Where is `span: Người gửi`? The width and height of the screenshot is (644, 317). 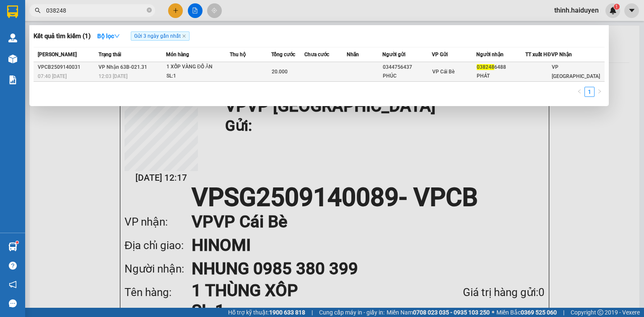
span: Người gửi is located at coordinates (394, 55).